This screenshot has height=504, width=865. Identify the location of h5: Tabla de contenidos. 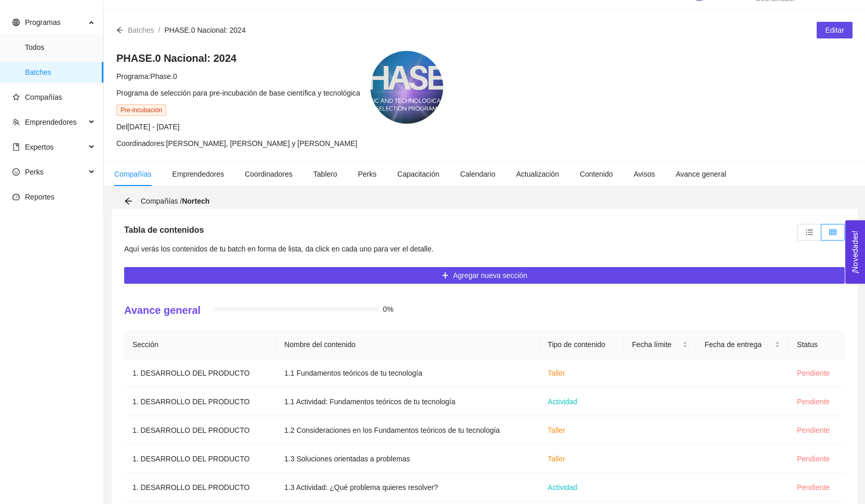
(164, 230).